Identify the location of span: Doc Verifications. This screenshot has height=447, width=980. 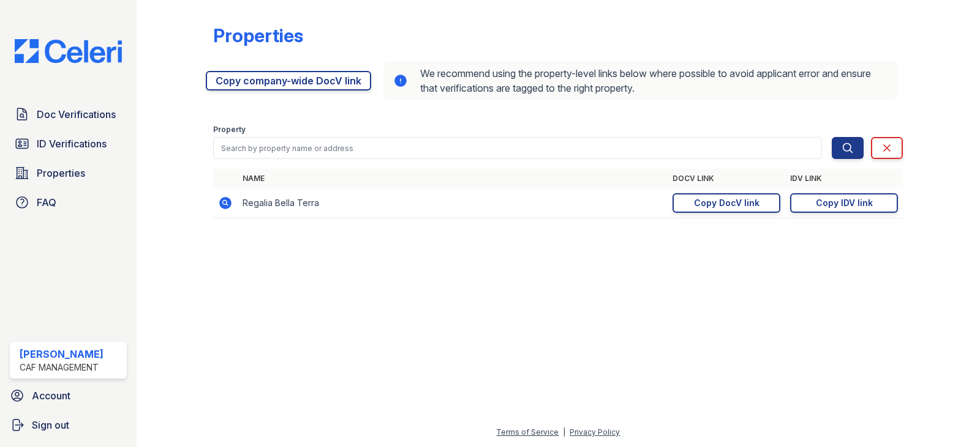
(76, 115).